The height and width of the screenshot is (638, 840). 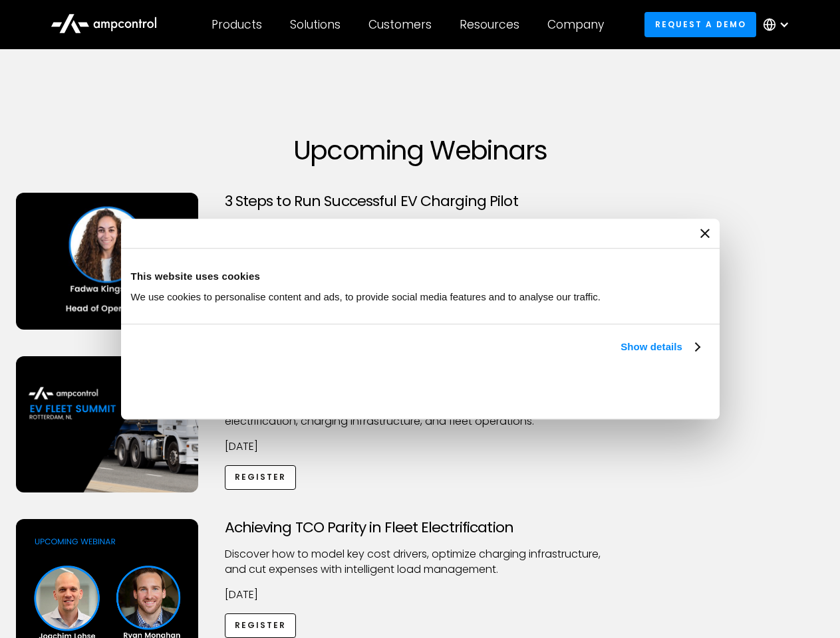 What do you see at coordinates (705, 234) in the screenshot?
I see `button: Close banner` at bounding box center [705, 234].